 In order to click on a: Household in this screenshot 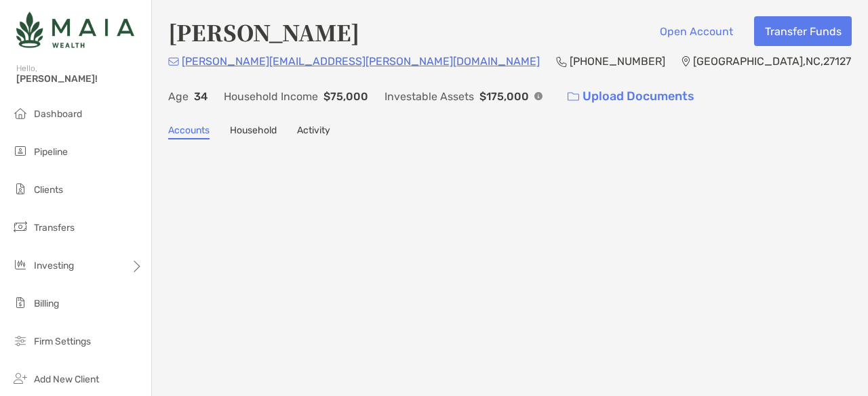, I will do `click(253, 132)`.